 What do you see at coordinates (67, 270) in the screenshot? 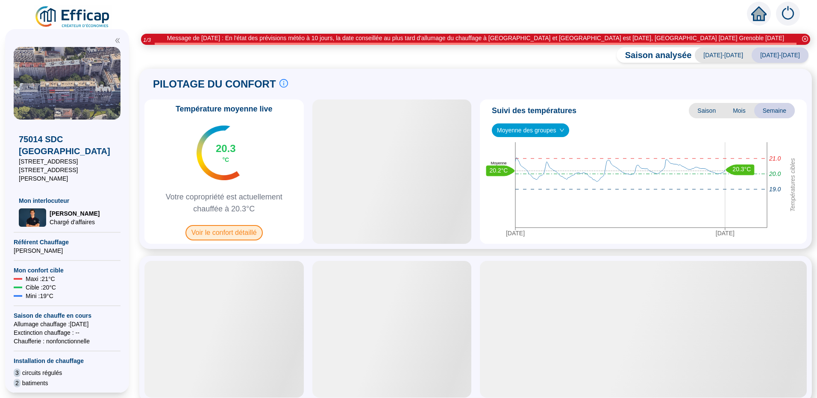
I see `span: Mon confort cible` at bounding box center [67, 270].